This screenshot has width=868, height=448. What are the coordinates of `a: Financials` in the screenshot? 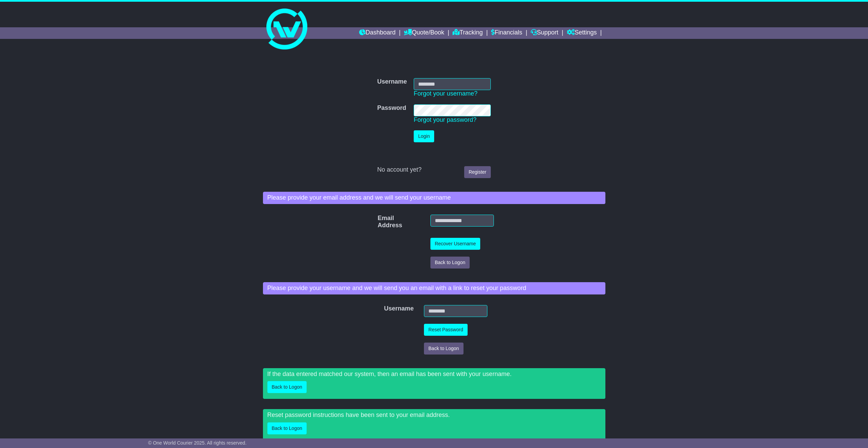 It's located at (506, 33).